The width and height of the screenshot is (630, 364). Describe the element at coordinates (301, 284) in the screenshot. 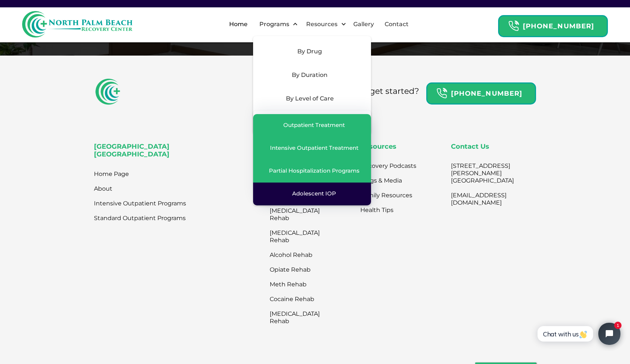

I see `a: Meth Rehab` at that location.